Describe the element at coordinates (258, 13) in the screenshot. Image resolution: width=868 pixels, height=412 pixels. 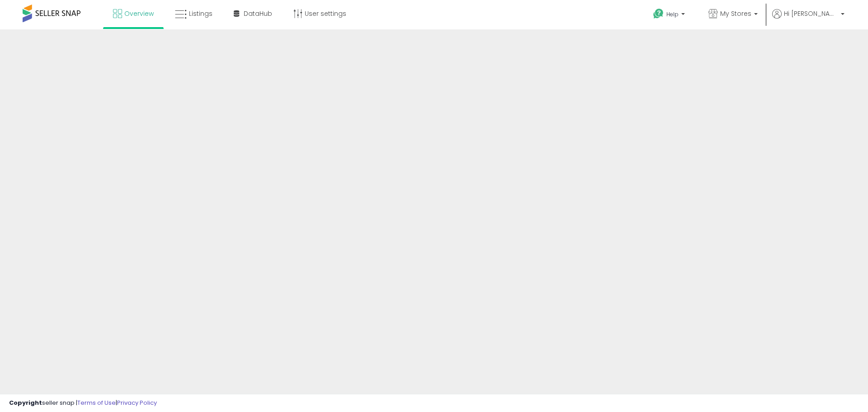
I see `span: DataHub` at that location.